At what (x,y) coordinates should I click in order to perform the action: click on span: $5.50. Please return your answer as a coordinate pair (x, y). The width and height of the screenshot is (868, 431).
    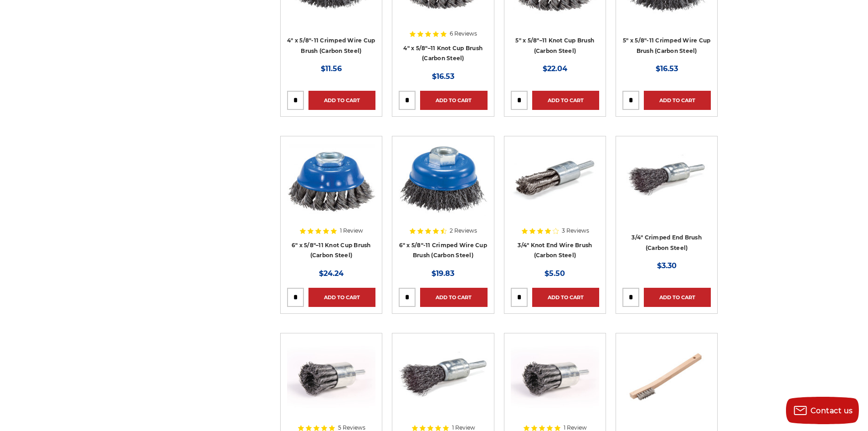
    Looking at the image, I should click on (555, 273).